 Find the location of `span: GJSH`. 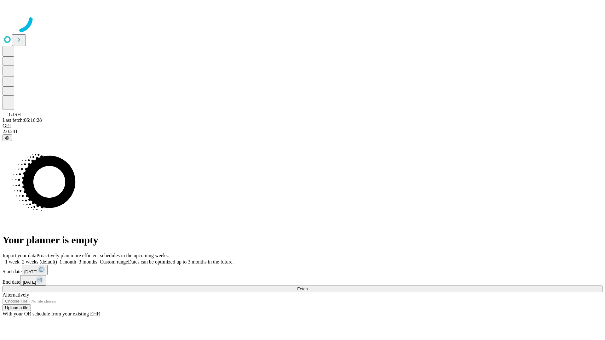

span: GJSH is located at coordinates (15, 114).